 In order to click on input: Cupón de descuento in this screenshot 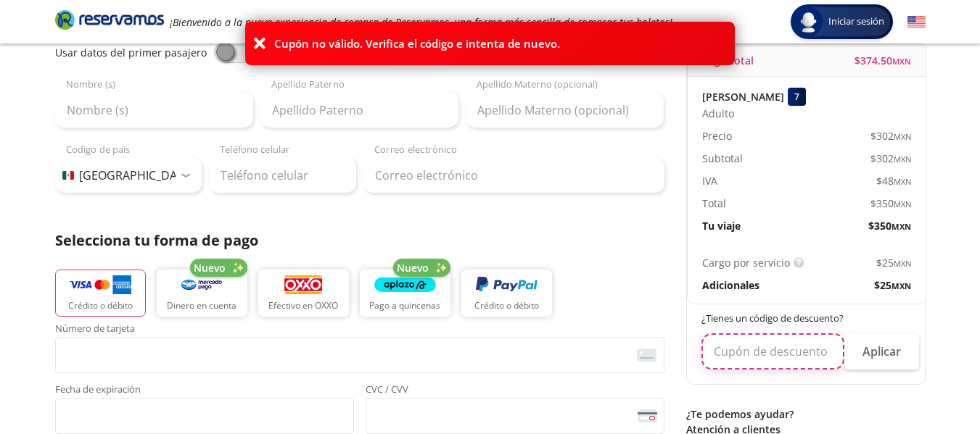, I will do `click(773, 351)`.